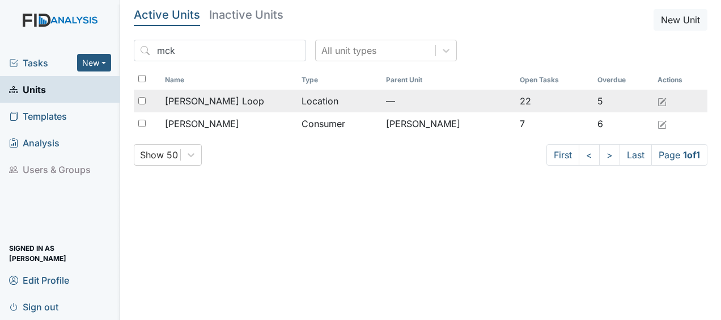 This screenshot has height=320, width=721. What do you see at coordinates (635, 155) in the screenshot?
I see `a: Last` at bounding box center [635, 155].